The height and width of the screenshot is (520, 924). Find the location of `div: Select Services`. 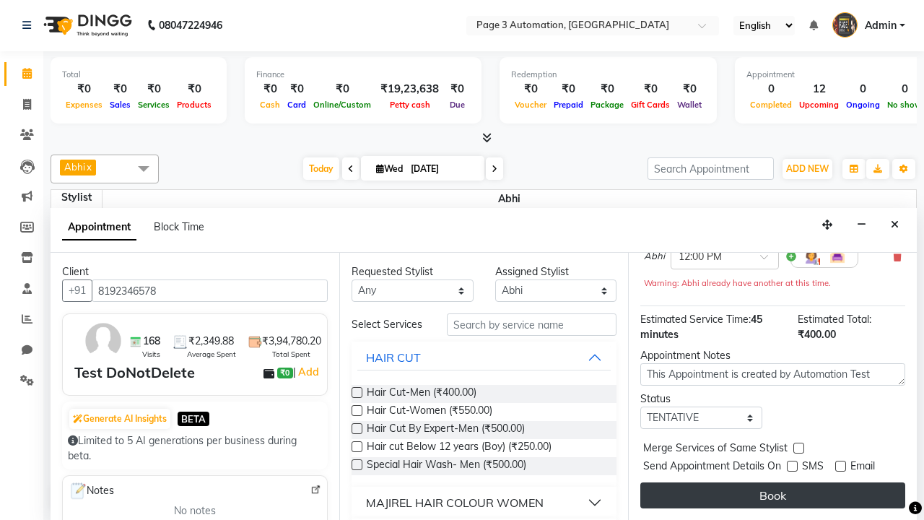

div: Select Services is located at coordinates (388, 324).